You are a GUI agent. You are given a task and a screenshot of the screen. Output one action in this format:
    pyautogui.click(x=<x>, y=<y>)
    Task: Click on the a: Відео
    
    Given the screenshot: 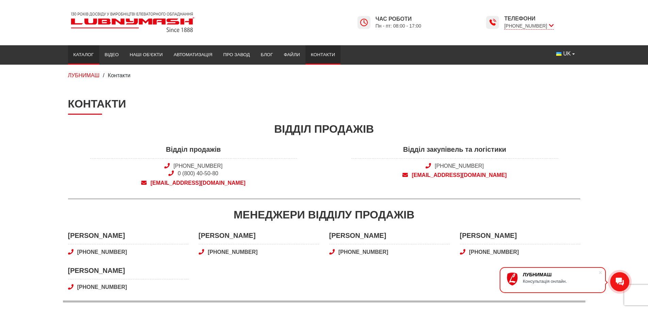 What is the action you would take?
    pyautogui.click(x=112, y=55)
    